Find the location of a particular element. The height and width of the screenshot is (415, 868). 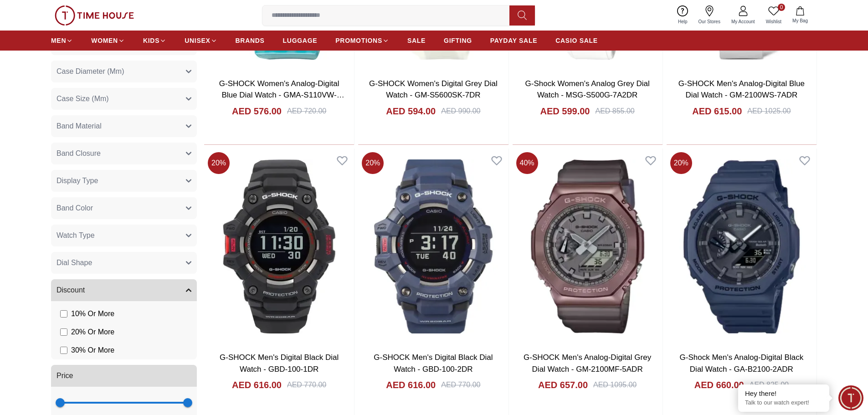

a: Help is located at coordinates (682, 15).